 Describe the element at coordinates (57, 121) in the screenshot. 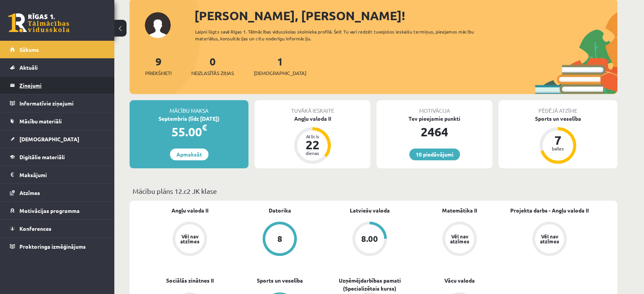

I see `a: Mācību materiāli` at that location.